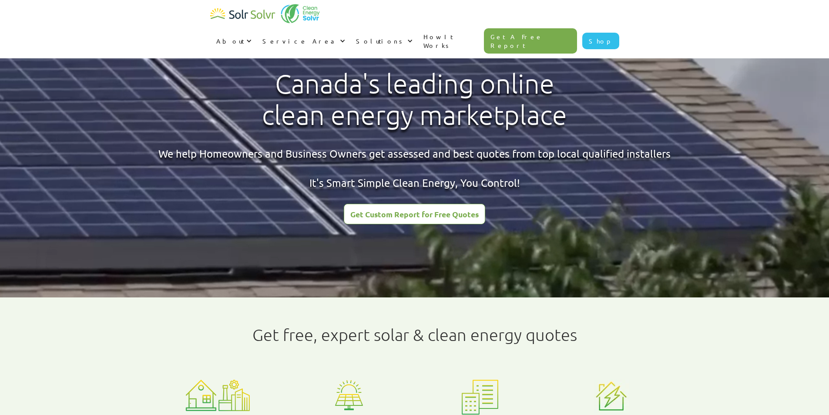  What do you see at coordinates (451, 41) in the screenshot?
I see `a: How It Works` at bounding box center [451, 41].